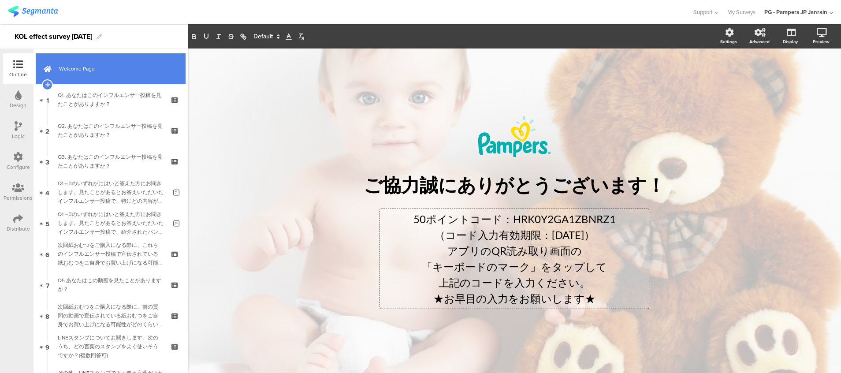 Image resolution: width=841 pixels, height=373 pixels. Describe the element at coordinates (18, 74) in the screenshot. I see `div: Outline` at that location.